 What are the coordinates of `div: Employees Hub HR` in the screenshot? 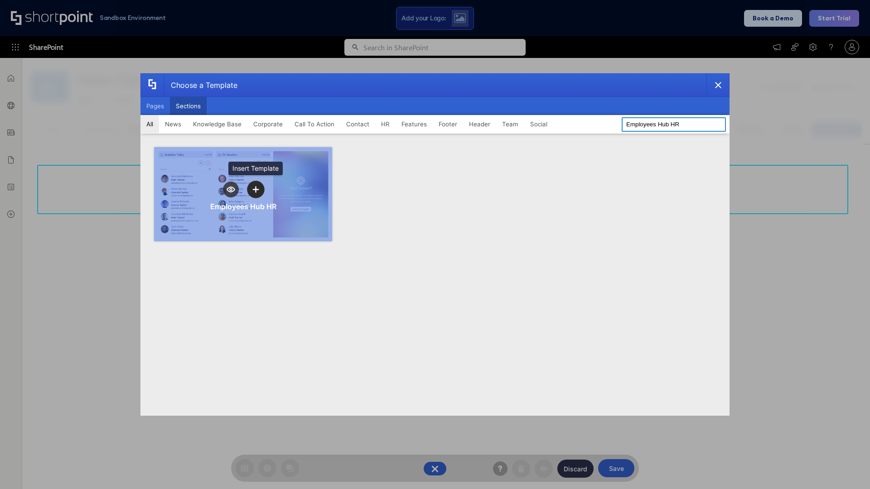 It's located at (243, 207).